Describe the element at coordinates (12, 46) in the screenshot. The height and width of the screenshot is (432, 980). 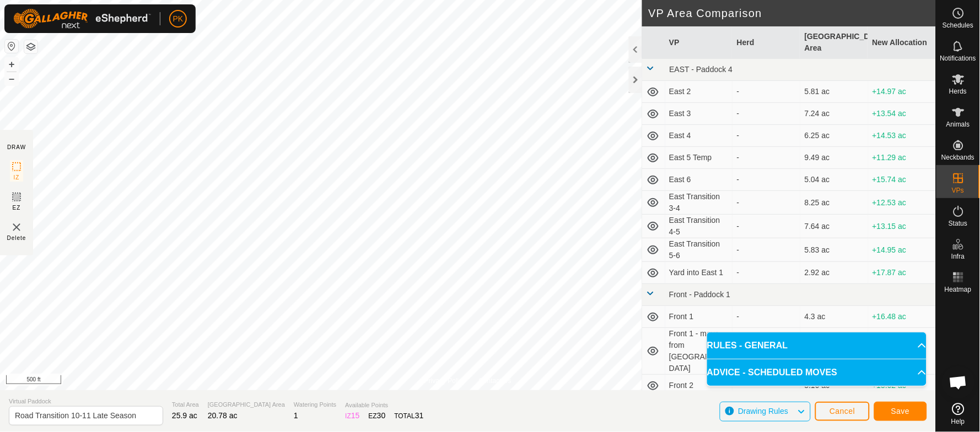
I see `button: Reset Map` at that location.